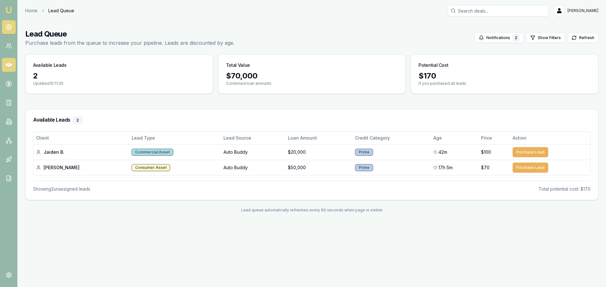 The image size is (606, 287). Describe the element at coordinates (392, 138) in the screenshot. I see `th: Credit Category` at that location.